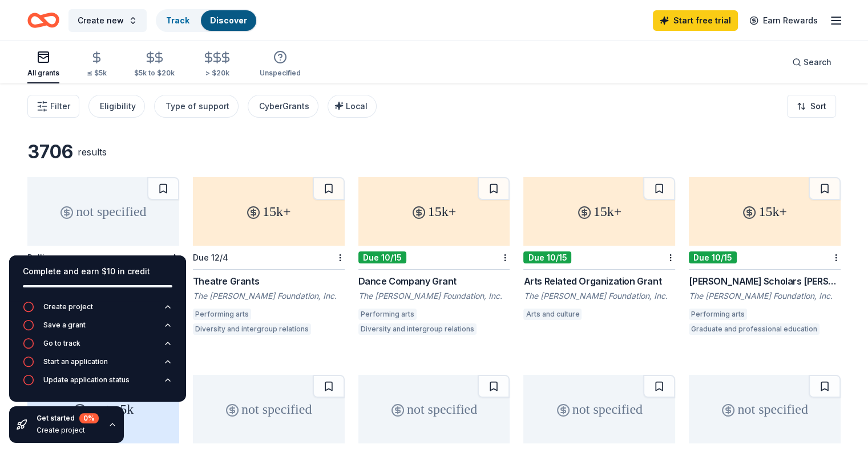 The image size is (868, 452). I want to click on a: Start free trial, so click(695, 21).